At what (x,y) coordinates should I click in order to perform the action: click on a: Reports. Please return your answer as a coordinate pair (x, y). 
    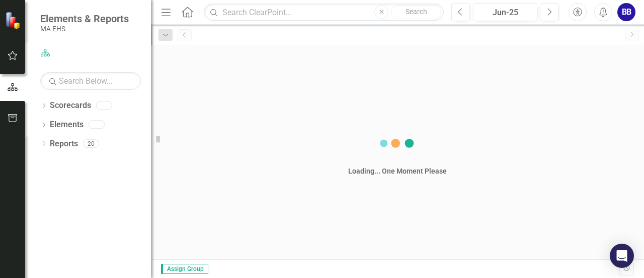
    Looking at the image, I should click on (64, 143).